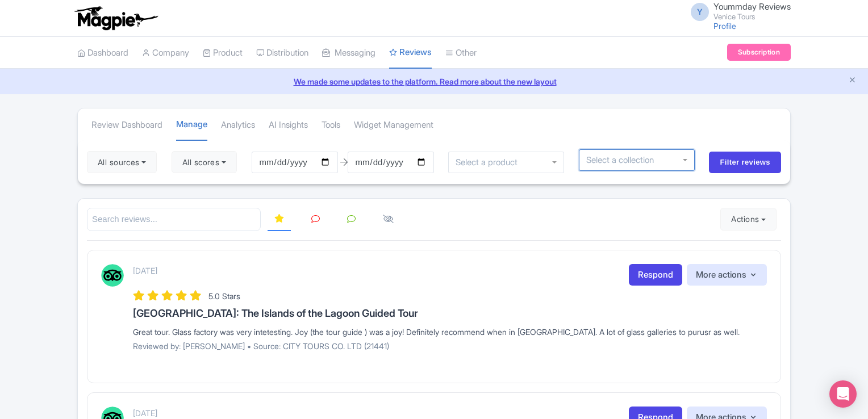  Describe the element at coordinates (224, 296) in the screenshot. I see `span: 5.0 Stars` at that location.